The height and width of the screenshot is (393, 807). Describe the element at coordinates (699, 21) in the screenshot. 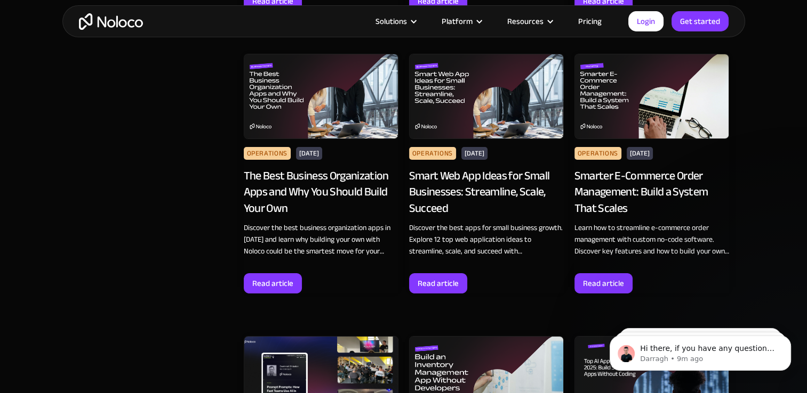

I see `a: Get started` at that location.